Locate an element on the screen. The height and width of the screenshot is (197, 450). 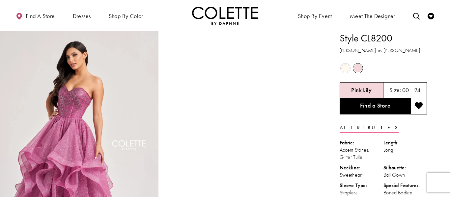
div: Neckline: is located at coordinates (361, 168).